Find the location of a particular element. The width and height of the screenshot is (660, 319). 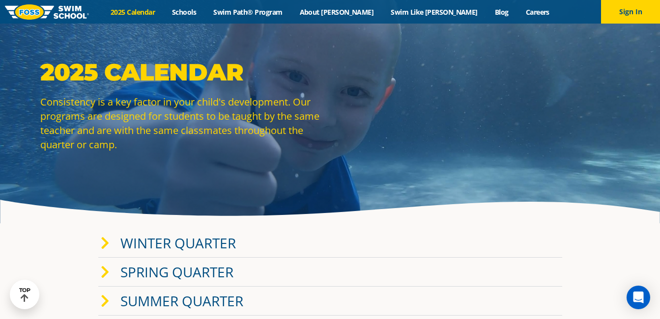

a: Blog is located at coordinates (501, 12).